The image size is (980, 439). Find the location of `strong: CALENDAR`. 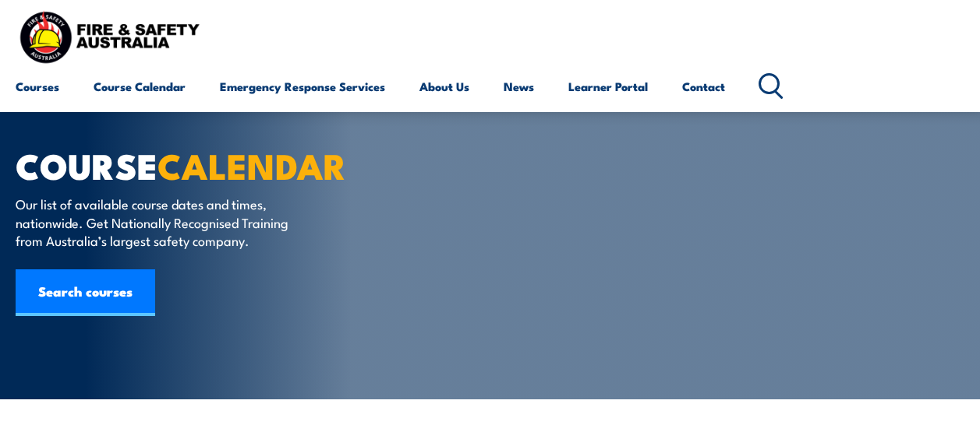

strong: CALENDAR is located at coordinates (252, 165).